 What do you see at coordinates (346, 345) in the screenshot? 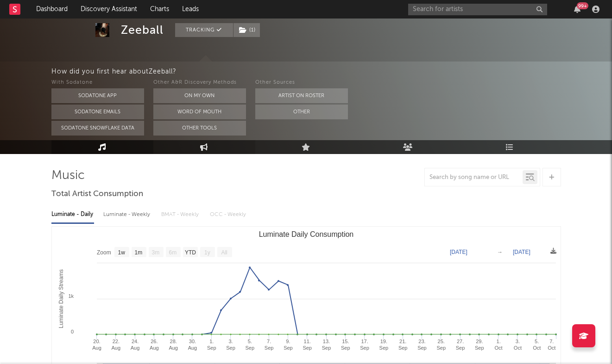
I see `text: 15. Sep` at bounding box center [346, 345].